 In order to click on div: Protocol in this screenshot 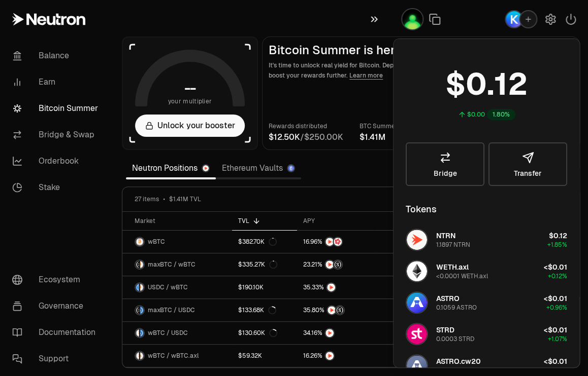, I will do `click(412, 221)`.